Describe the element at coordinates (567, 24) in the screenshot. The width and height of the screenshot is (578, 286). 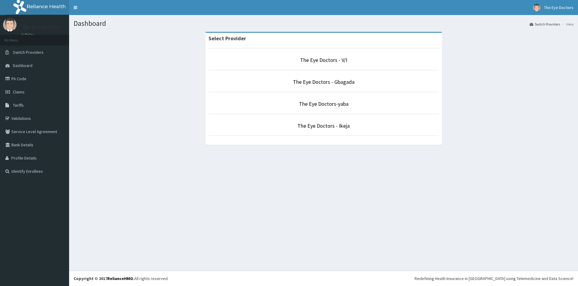
I see `li: Here` at that location.